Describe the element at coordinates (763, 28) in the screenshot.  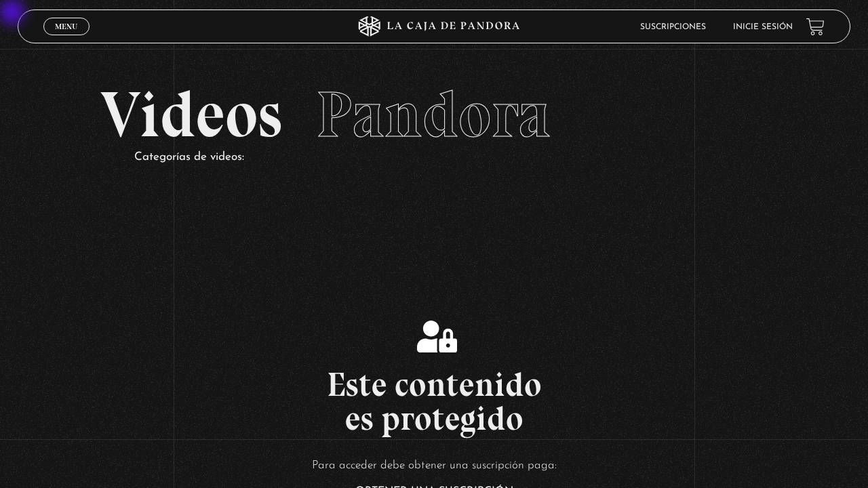
I see `a: Inicie sesión` at that location.